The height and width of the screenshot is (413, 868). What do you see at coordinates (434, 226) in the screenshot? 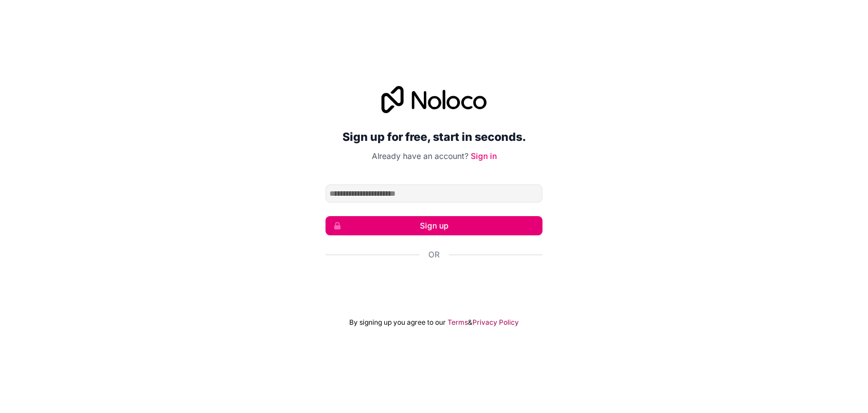
I see `button: Sign up` at bounding box center [434, 226].